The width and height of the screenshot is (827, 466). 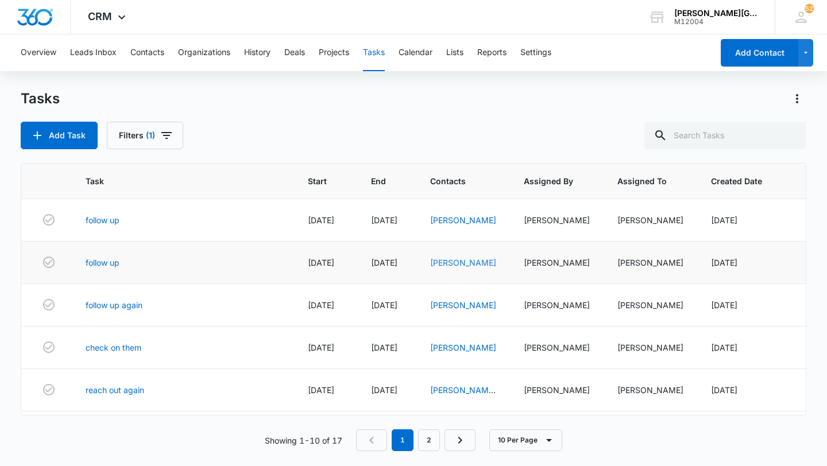 What do you see at coordinates (403, 441) in the screenshot?
I see `em: 1` at bounding box center [403, 441].